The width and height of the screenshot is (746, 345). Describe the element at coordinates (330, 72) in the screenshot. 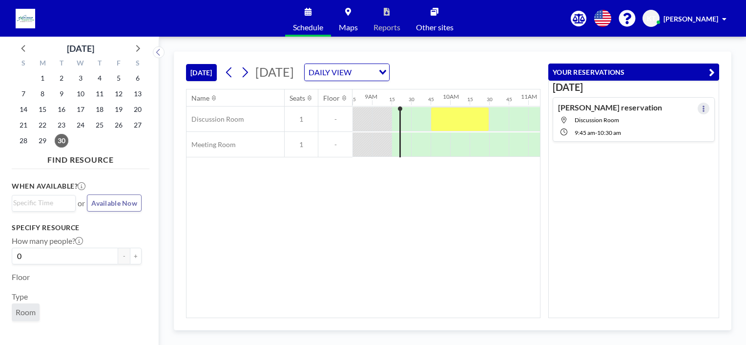

I see `span: DAILY VIEW` at that location.